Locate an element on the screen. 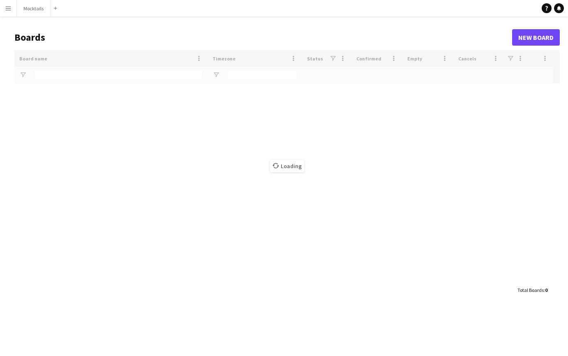 This screenshot has width=568, height=356. a: New Board is located at coordinates (536, 37).